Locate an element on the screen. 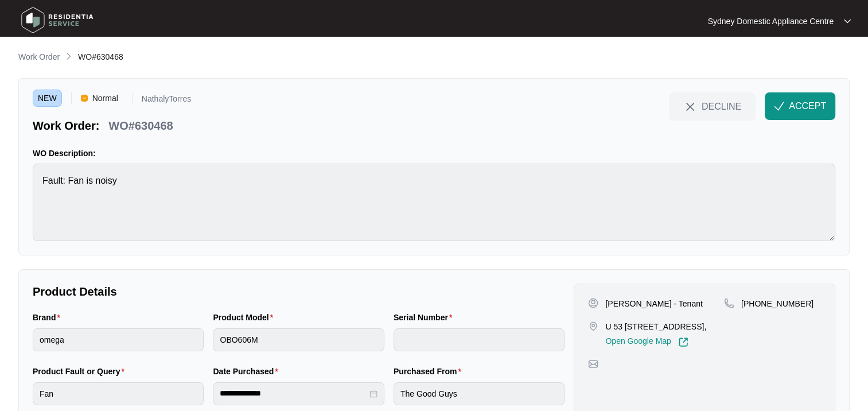  button: check-IconACCEPT is located at coordinates (800, 106).